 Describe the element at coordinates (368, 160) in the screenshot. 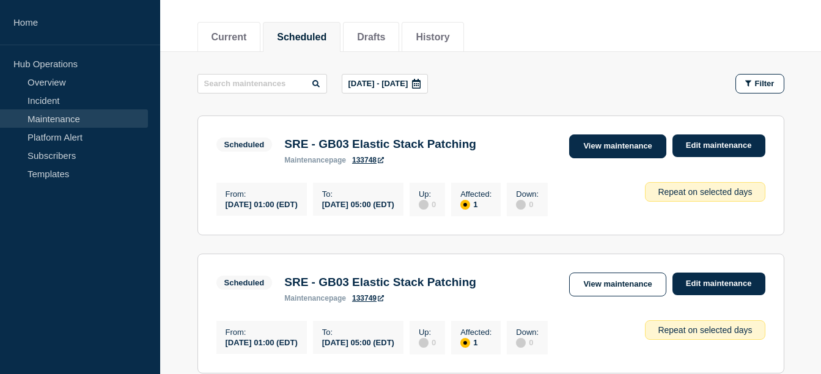

I see `a: 133748` at that location.